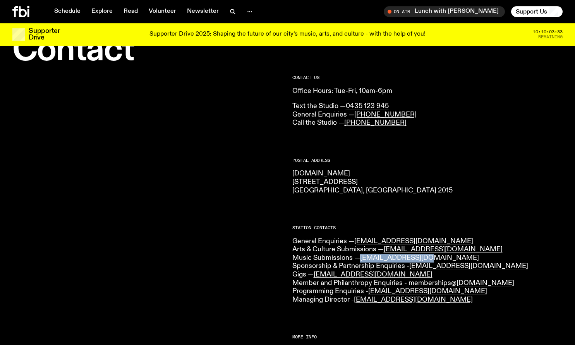 This screenshot has width=575, height=345. Describe the element at coordinates (203, 12) in the screenshot. I see `a: Newsletter` at that location.